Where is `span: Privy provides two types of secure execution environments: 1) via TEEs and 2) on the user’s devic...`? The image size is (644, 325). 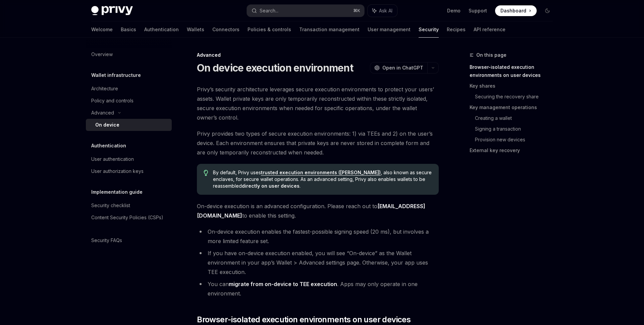
span: Privy provides two types of secure execution environments: 1) via TEEs and 2) on the user’s devic... is located at coordinates (318, 143).